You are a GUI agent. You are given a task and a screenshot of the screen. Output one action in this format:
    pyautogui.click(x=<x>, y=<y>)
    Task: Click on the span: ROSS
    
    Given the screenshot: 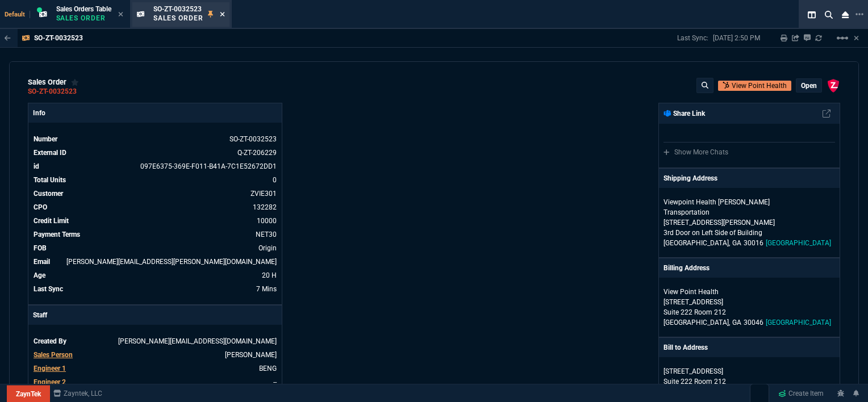 What is the action you would take?
    pyautogui.click(x=251, y=355)
    